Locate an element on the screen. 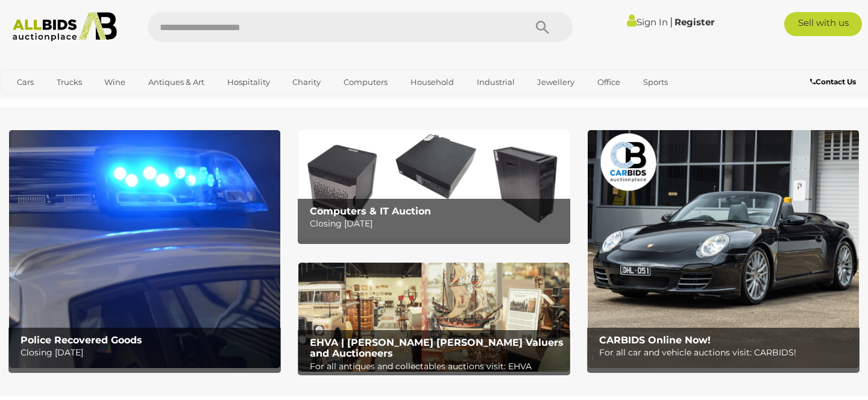 Image resolution: width=868 pixels, height=400 pixels. img: Police Recovered Goods is located at coordinates (145, 249).